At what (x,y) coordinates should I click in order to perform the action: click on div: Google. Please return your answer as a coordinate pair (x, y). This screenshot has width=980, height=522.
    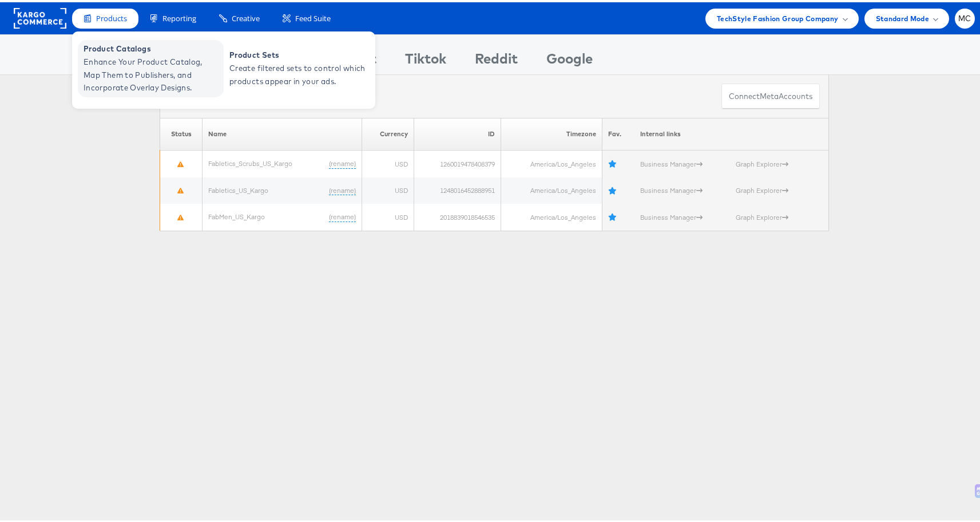
    Looking at the image, I should click on (569, 59).